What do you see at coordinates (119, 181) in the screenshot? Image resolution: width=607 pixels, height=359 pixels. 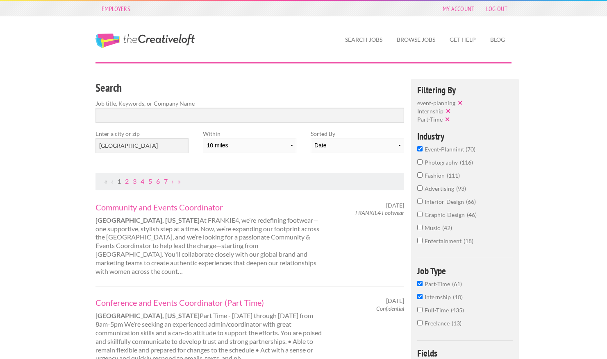 I see `a: Page 1` at bounding box center [119, 181].